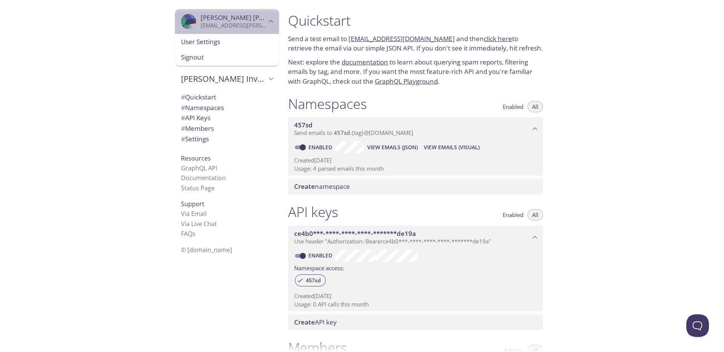 The height and width of the screenshot is (352, 724). I want to click on button: View Emails (JSON), so click(393, 147).